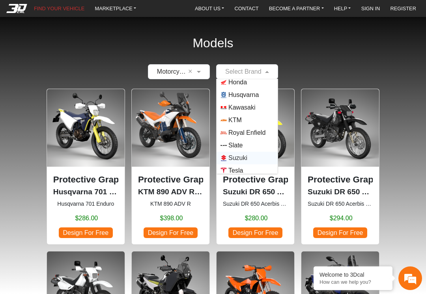 The width and height of the screenshot is (426, 294). I want to click on img: 701 Enduronull2016-2024, so click(86, 128).